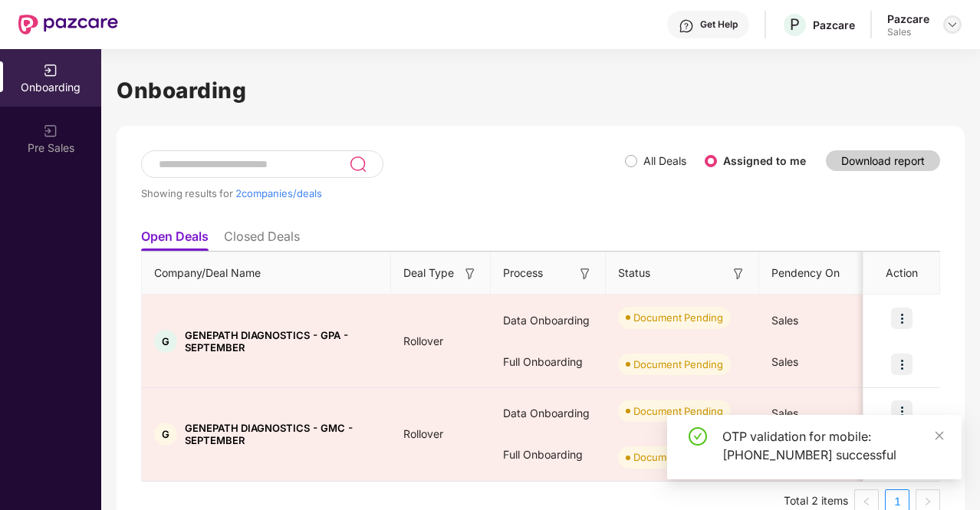  I want to click on span: Pendency On, so click(805, 273).